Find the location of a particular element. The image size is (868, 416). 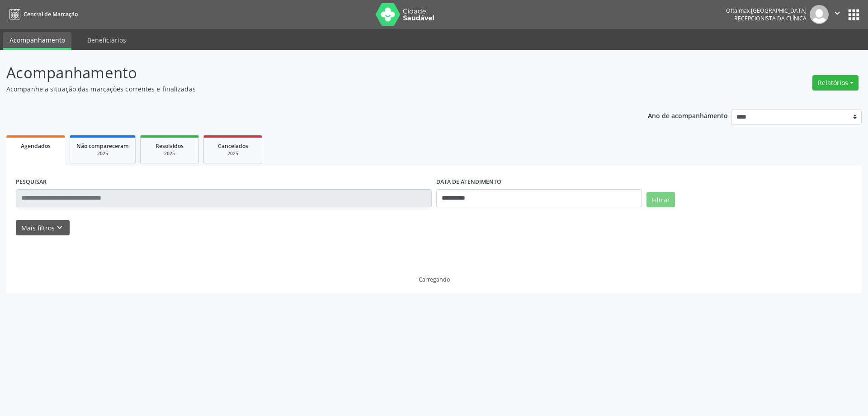

a: Central de Marcação is located at coordinates (42, 14).